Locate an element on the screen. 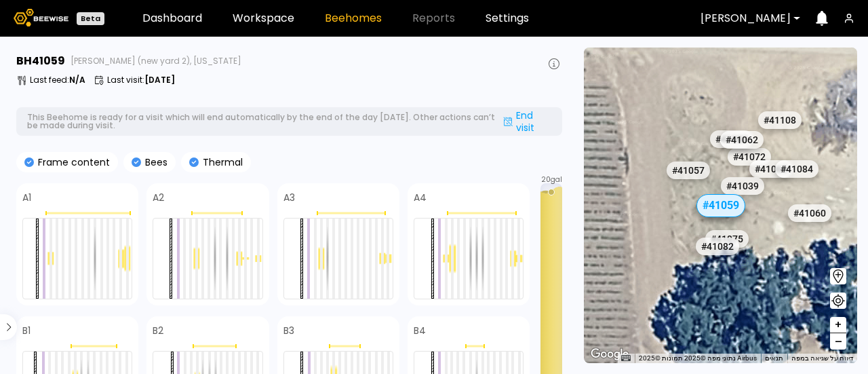  div: # 41039 is located at coordinates (742, 186).